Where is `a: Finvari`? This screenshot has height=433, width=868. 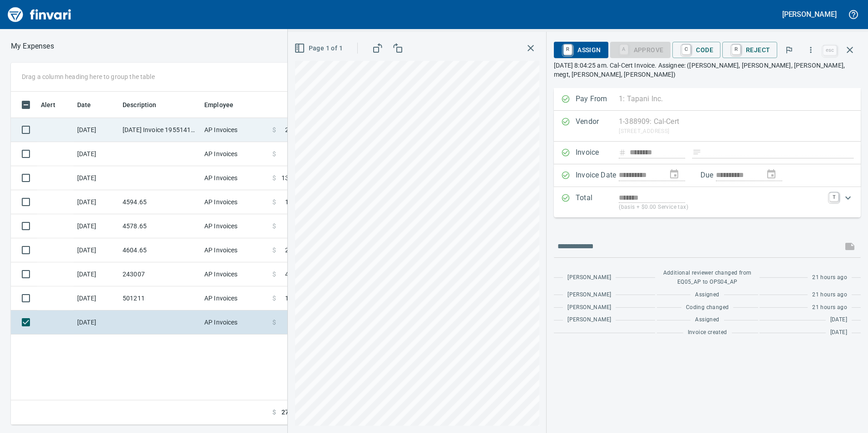 a: Finvari is located at coordinates (39, 15).